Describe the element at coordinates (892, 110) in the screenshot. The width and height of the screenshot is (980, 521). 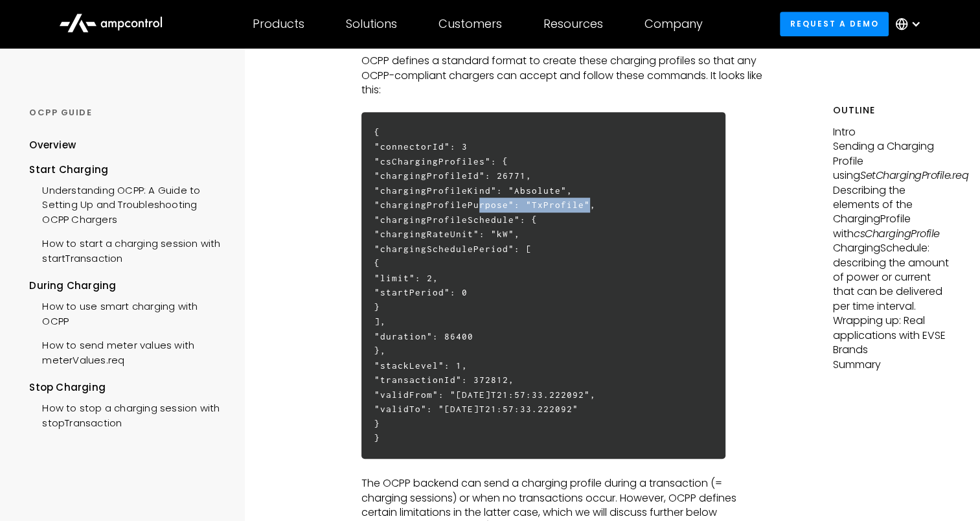
I see `h5: Outline` at that location.